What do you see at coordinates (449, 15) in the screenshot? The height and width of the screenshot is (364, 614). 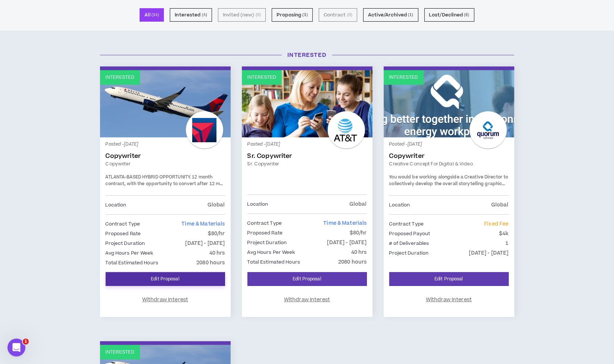 I see `button: Lost/Declined (6)` at bounding box center [449, 15].